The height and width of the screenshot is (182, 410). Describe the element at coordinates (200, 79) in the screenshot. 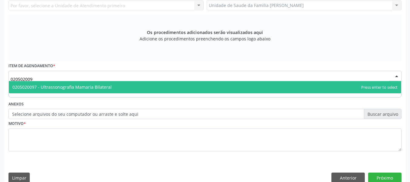

I see `input: Buscar por procedimento` at that location.